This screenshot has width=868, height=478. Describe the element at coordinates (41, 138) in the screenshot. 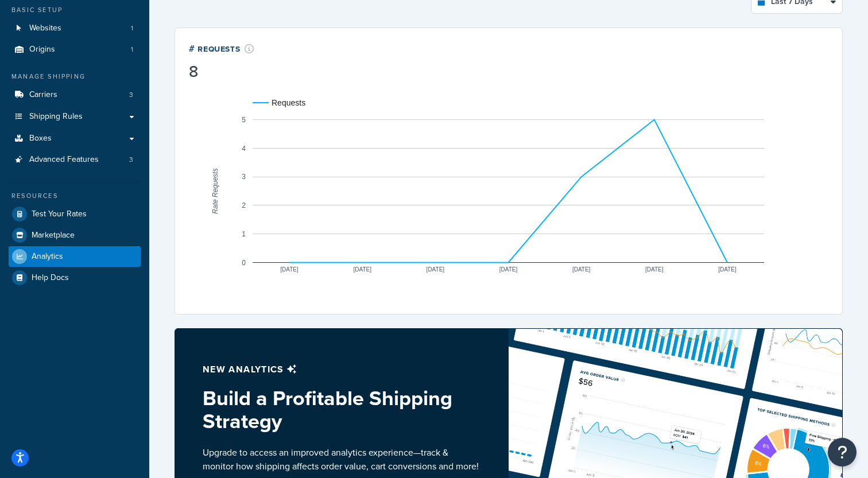

I see `span: Boxes` at that location.